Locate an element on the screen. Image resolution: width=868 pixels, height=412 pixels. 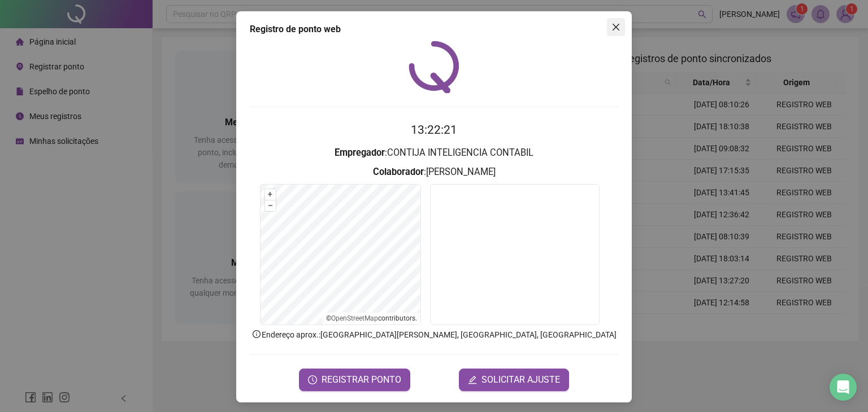
a: OpenStreetMap is located at coordinates (354, 318).